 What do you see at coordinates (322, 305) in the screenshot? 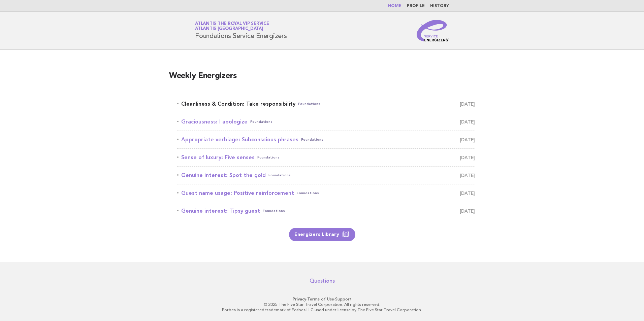
I see `p: © 2025 The Five Star Travel Corporation. All rights reserved.` at bounding box center [322, 305].